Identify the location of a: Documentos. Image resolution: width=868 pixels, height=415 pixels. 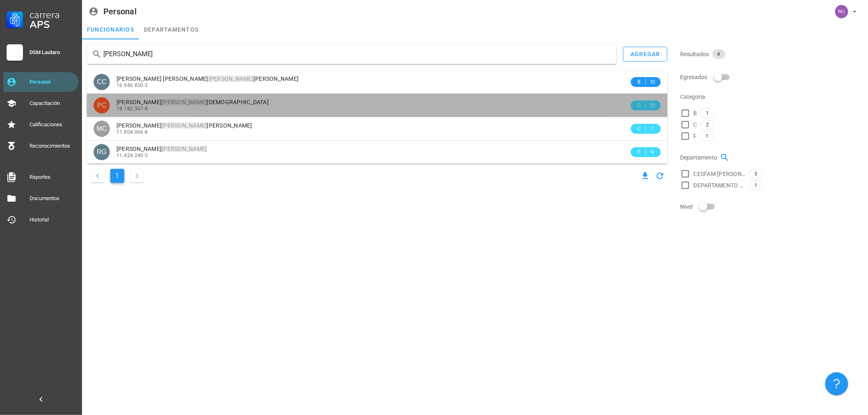
(41, 198).